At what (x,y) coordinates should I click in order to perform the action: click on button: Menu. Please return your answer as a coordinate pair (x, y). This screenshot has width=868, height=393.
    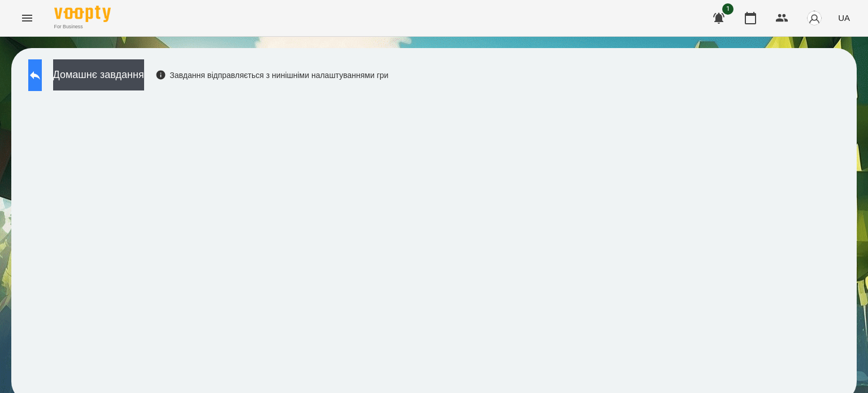
    Looking at the image, I should click on (27, 18).